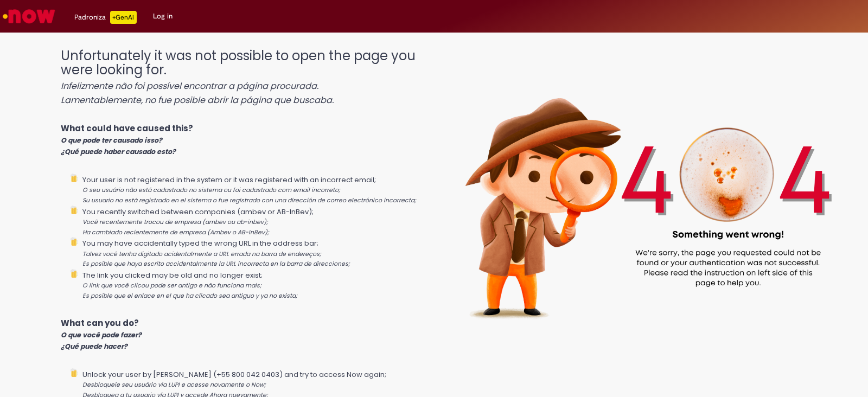 The width and height of the screenshot is (868, 397). Describe the element at coordinates (111, 140) in the screenshot. I see `i: O que pode ter causado isso?` at that location.